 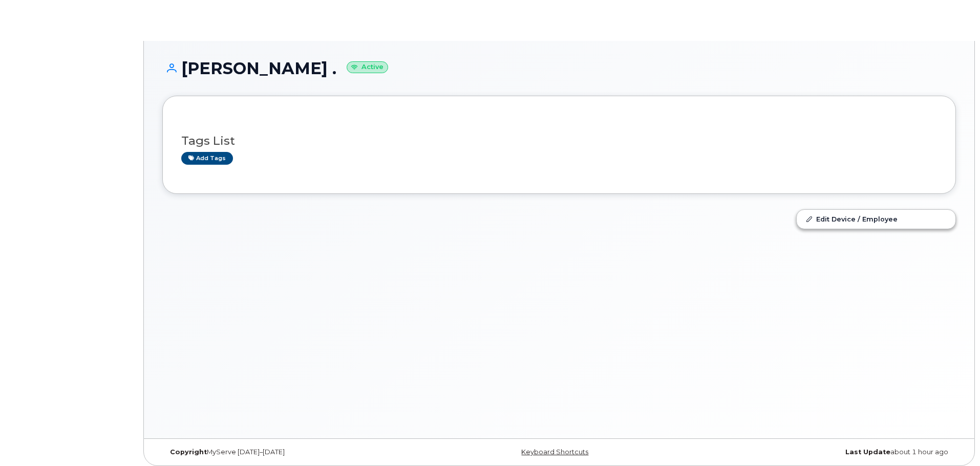 What do you see at coordinates (559, 141) in the screenshot?
I see `h3: Tags List` at bounding box center [559, 141].